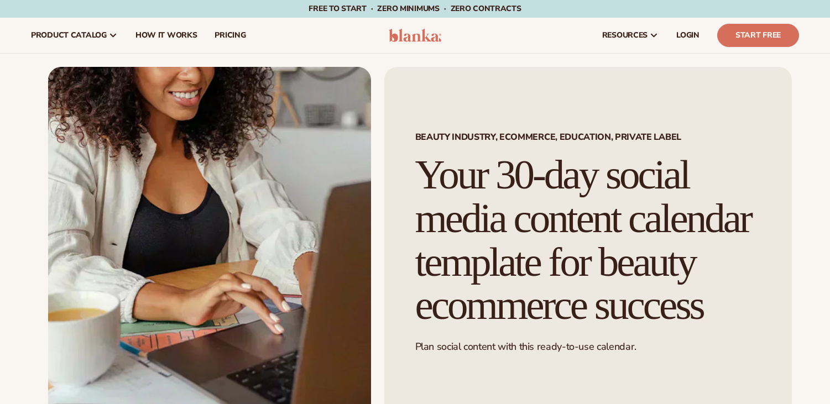 This screenshot has height=404, width=830. What do you see at coordinates (230, 35) in the screenshot?
I see `span: pricing` at bounding box center [230, 35].